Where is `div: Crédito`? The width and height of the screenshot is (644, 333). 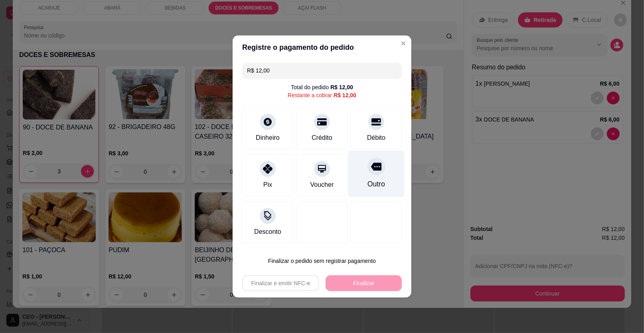 div: Crédito is located at coordinates (322, 138).